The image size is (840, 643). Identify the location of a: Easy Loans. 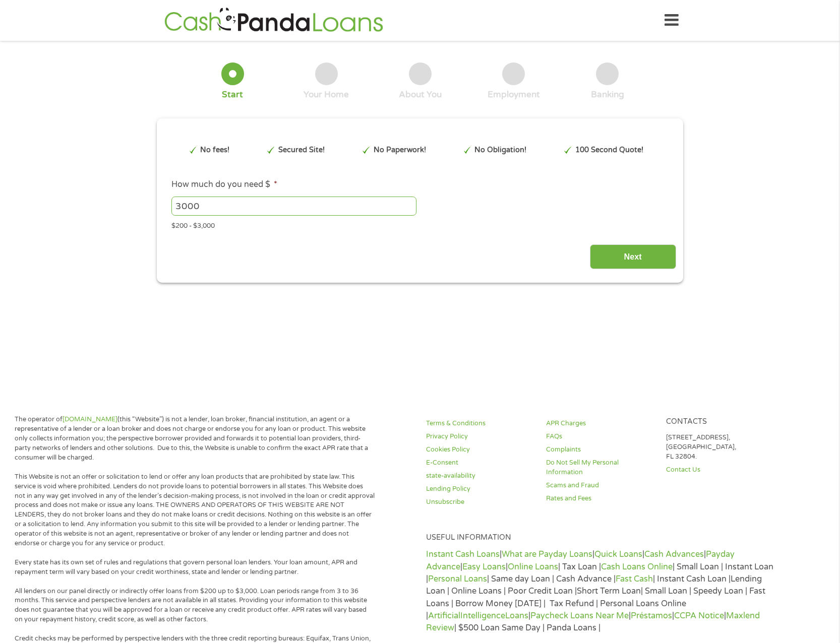
(485, 567).